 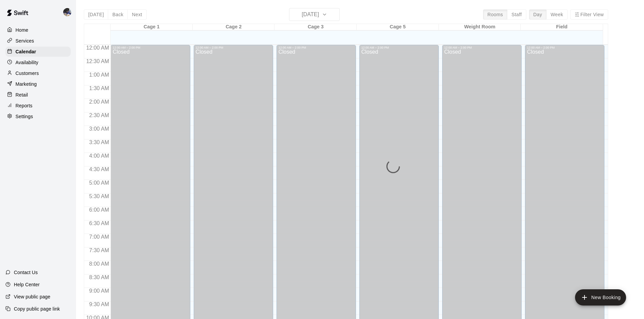 I want to click on span: 9:30 AM, so click(x=99, y=304).